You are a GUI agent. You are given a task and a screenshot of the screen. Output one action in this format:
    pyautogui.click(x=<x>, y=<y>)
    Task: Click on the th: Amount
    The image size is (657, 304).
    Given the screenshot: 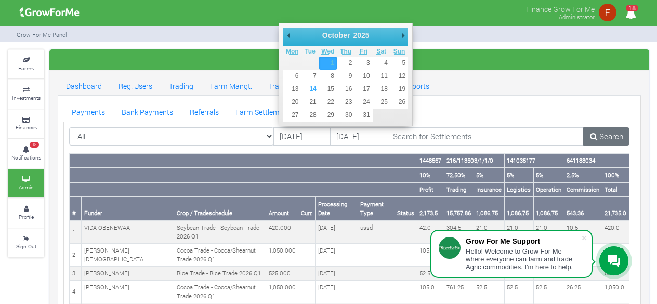 What is the action you would take?
    pyautogui.click(x=282, y=209)
    